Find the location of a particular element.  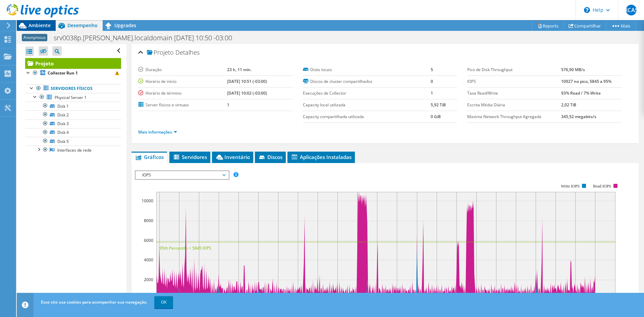

span: Gráficos is located at coordinates (149, 157).